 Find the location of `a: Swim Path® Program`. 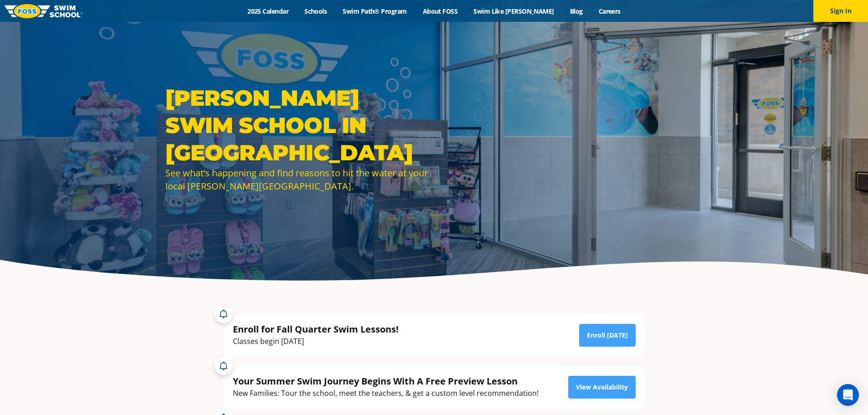

a: Swim Path® Program is located at coordinates (375, 11).